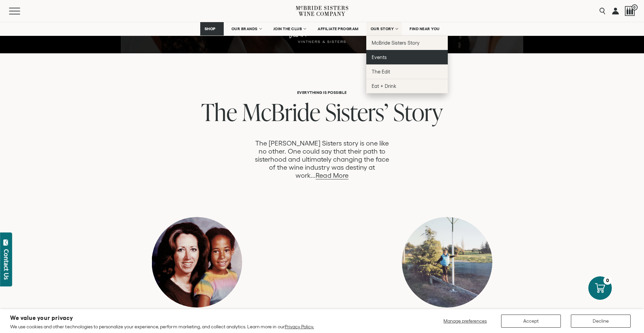 The image size is (644, 333). Describe the element at coordinates (425, 29) in the screenshot. I see `span: FIND NEAR YOU` at that location.